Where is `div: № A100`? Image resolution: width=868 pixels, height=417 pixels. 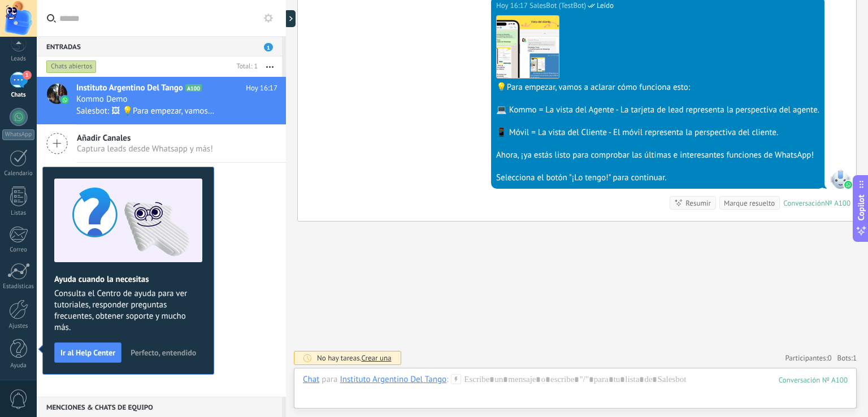 div: № A100 is located at coordinates (838, 203).